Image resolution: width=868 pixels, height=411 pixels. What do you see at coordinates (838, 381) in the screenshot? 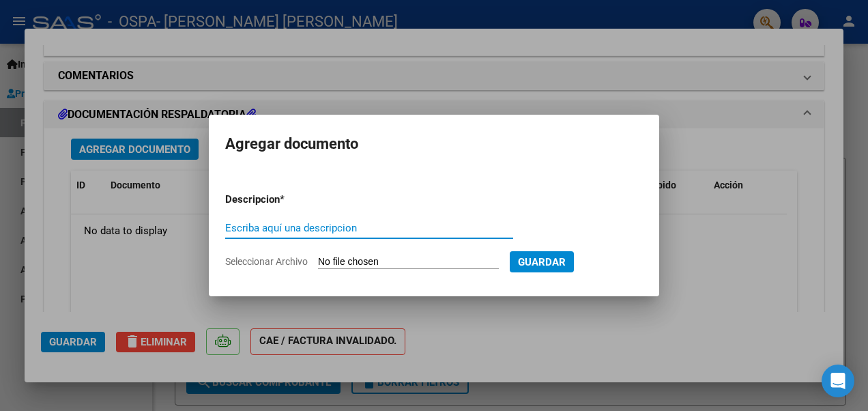
I see `div: Open Intercom Messenger` at bounding box center [838, 381].